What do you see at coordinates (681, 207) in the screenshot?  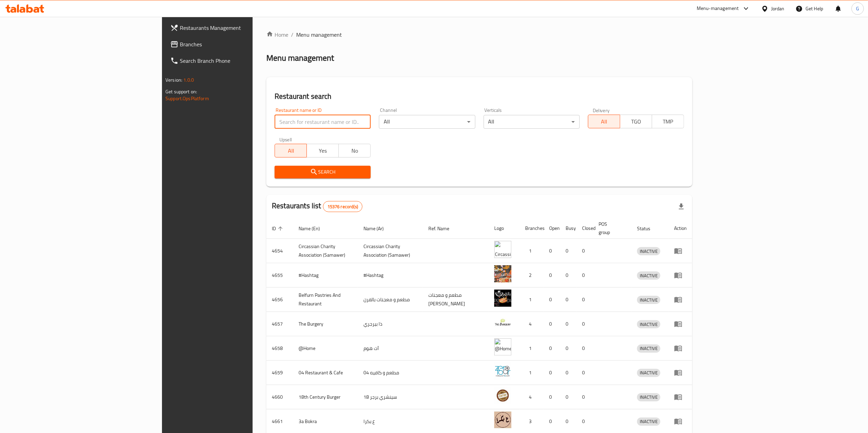 I see `div: Export file` at bounding box center [681, 207].